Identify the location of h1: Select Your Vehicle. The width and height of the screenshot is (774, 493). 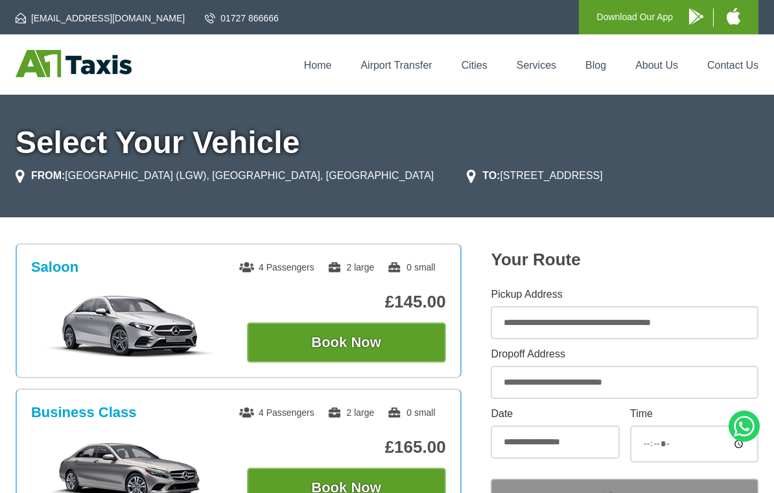
(387, 143).